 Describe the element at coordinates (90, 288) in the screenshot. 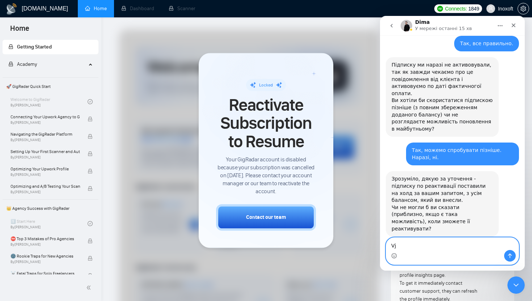

I see `span: double-left` at that location.